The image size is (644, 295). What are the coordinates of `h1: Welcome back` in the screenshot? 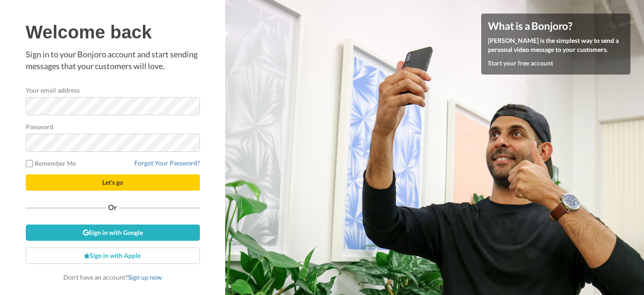 It's located at (113, 32).